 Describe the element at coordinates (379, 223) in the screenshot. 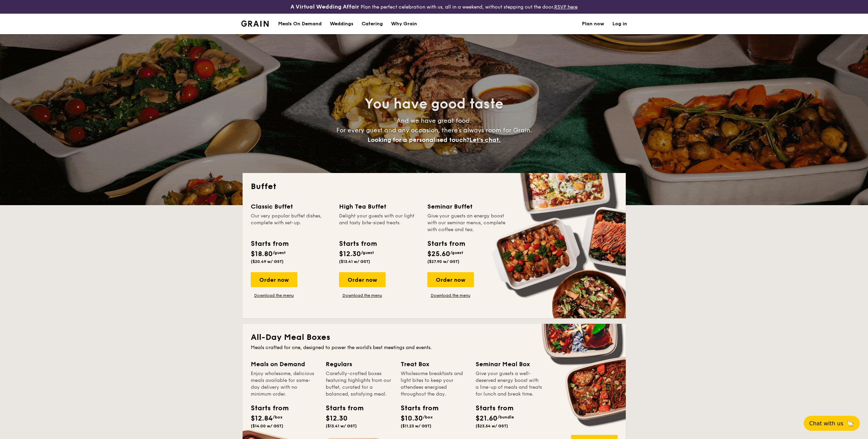

I see `div: Delight your guests with our light and tasty bite-sized treats.` at that location.